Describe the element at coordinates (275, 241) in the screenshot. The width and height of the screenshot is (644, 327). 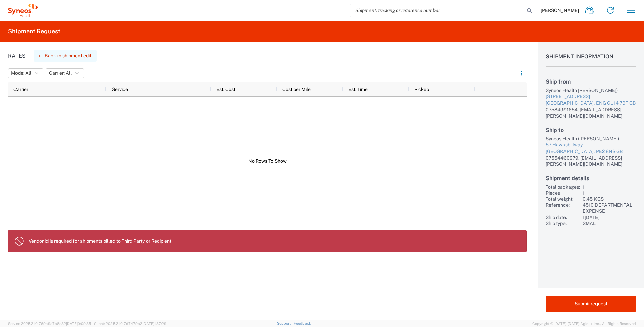
I see `p: Vendor id is required for shipments billed to Third Party or Recipient` at that location.